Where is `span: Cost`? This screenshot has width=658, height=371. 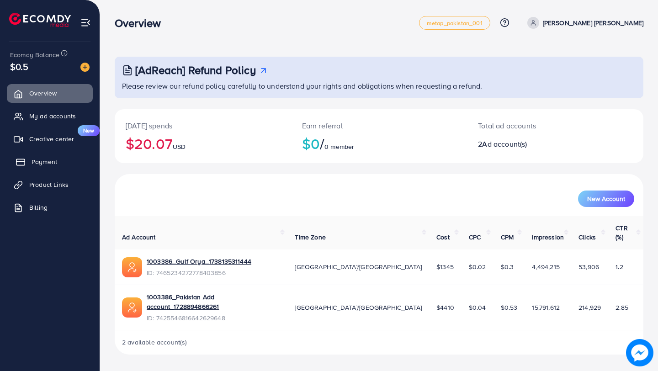
span: Cost is located at coordinates (443, 237).